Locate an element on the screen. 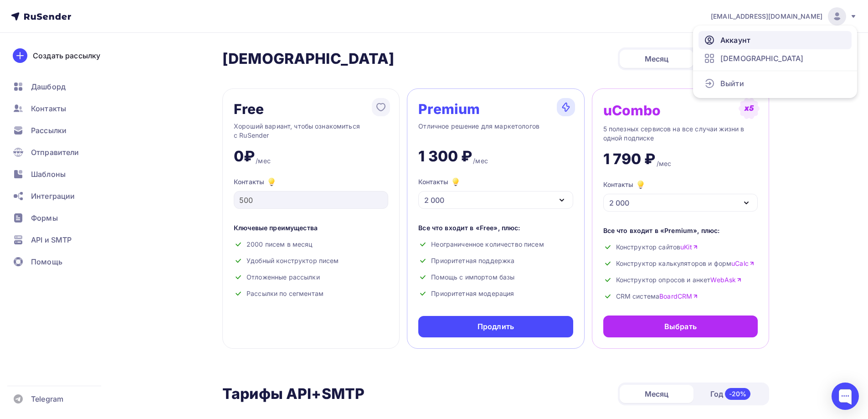 Image resolution: width=868 pixels, height=419 pixels. a: Формы is located at coordinates (62, 218).